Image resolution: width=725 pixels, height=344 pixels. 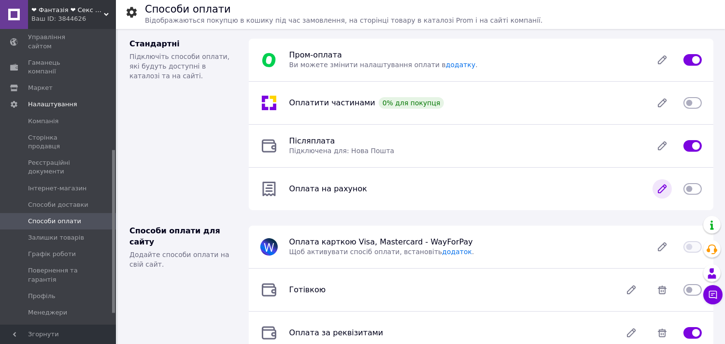 I want to click on span: Пром-оплата, so click(x=315, y=55).